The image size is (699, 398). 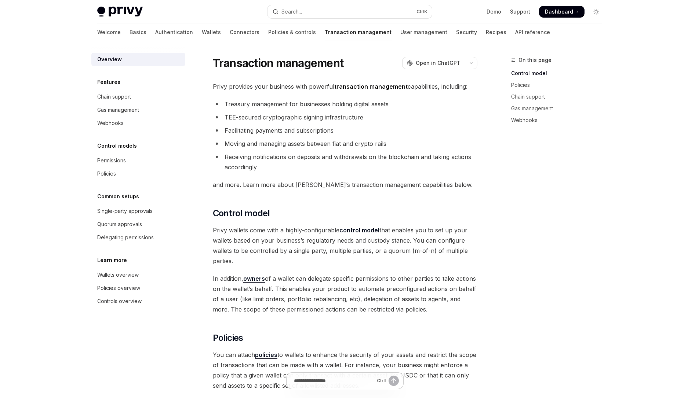 I want to click on span: Privy provides your business with powerful capabilities, including:, so click(x=345, y=87).